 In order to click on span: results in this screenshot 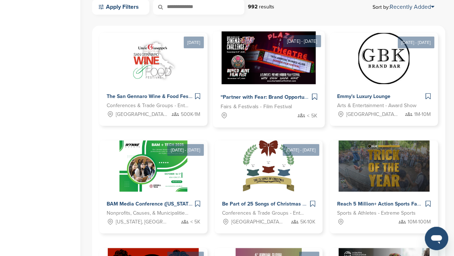, I will do `click(267, 7)`.